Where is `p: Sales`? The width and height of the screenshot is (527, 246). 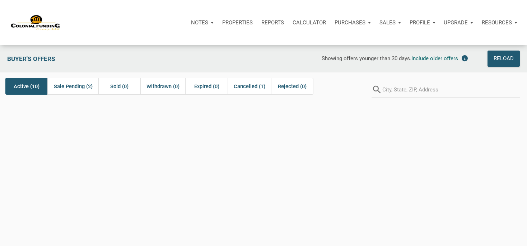 p: Sales is located at coordinates (388, 23).